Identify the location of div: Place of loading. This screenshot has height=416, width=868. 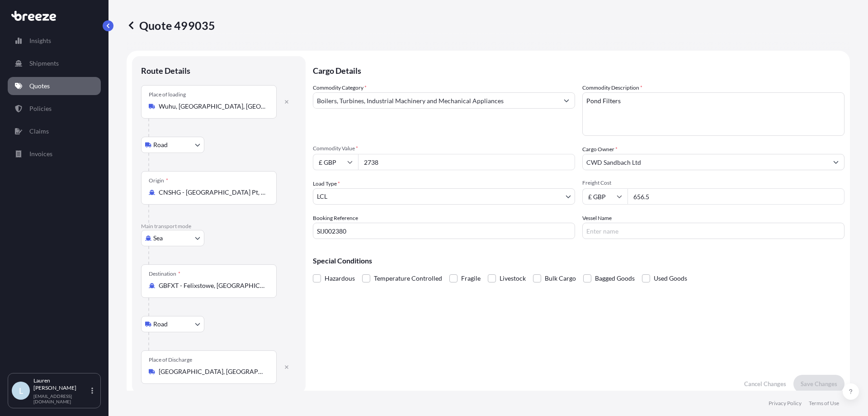
(167, 95).